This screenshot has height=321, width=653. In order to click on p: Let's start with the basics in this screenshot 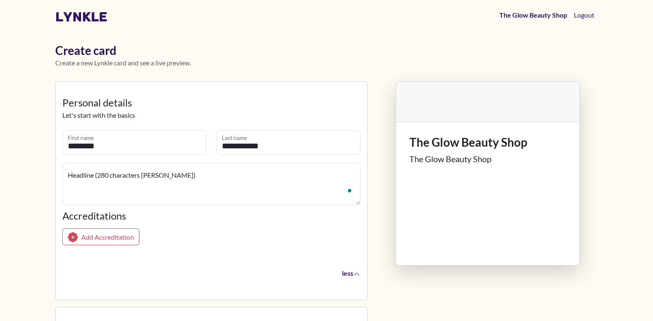, I will do `click(212, 115)`.